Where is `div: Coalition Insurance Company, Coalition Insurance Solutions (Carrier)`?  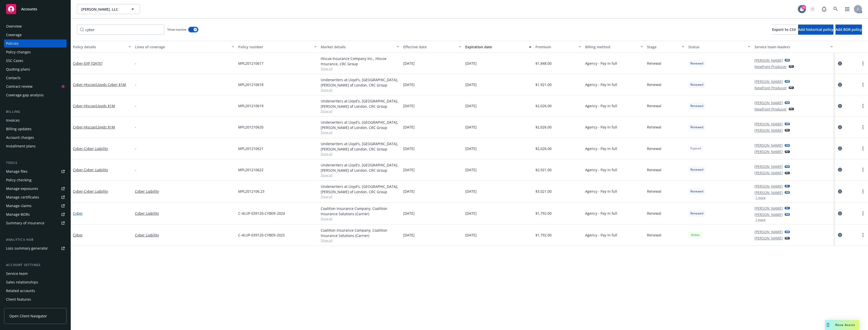
div: Coalition Insurance Company, Coalition Insurance Solutions (Carrier) is located at coordinates (360, 211).